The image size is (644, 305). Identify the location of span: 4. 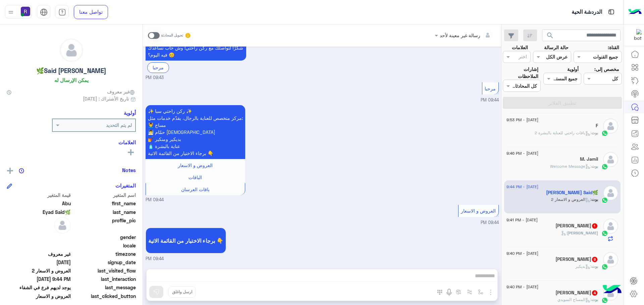
(594, 293).